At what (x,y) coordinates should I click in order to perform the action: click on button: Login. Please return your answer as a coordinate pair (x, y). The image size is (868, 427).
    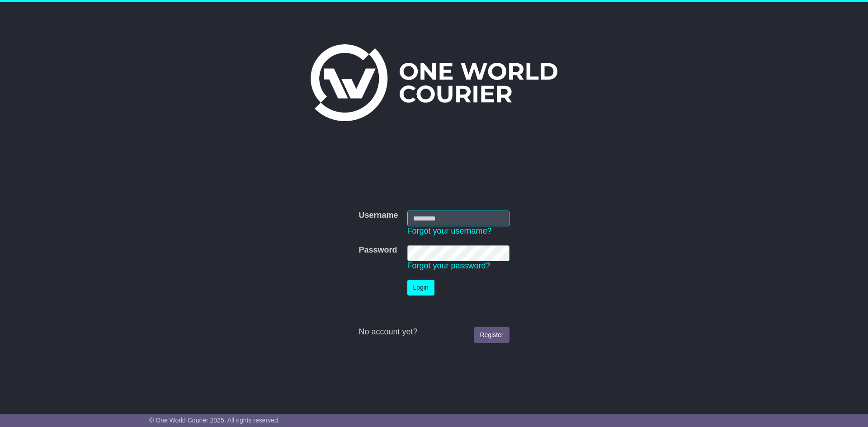
    Looking at the image, I should click on (421, 287).